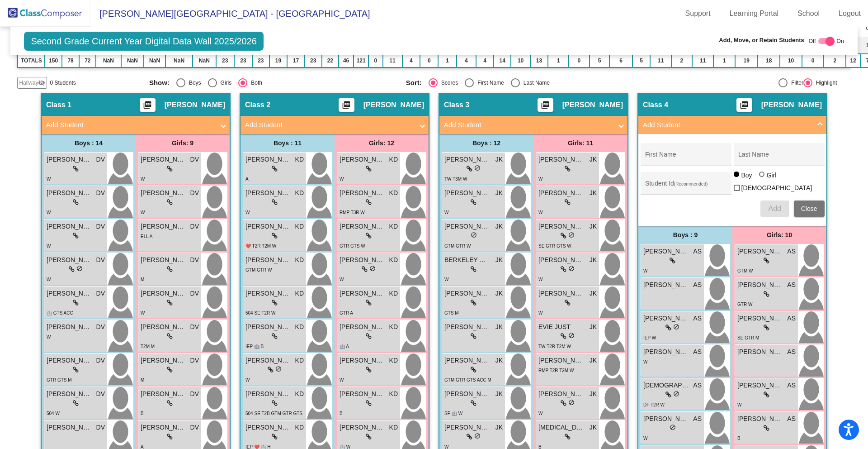 This screenshot has width=868, height=449. What do you see at coordinates (654, 405) in the screenshot?
I see `span: DF T2R W` at bounding box center [654, 405].